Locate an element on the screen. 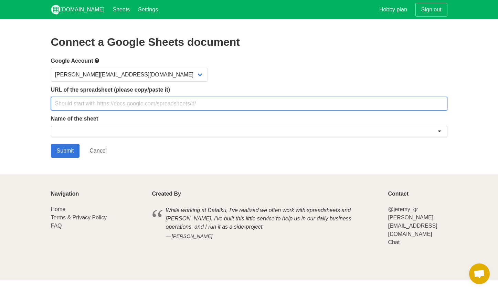  p: Contact is located at coordinates (418, 194).